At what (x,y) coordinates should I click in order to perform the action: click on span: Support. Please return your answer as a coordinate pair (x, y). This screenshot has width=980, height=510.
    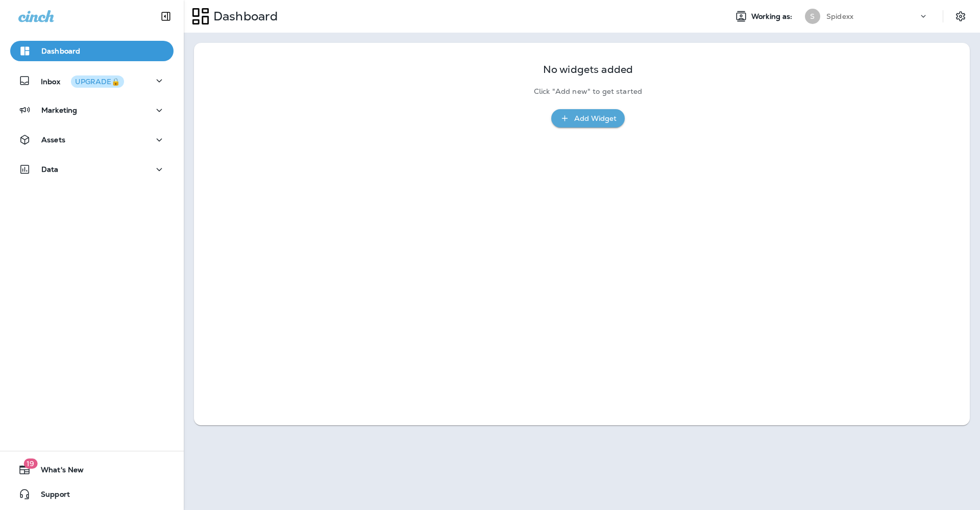
    Looking at the image, I should click on (50, 496).